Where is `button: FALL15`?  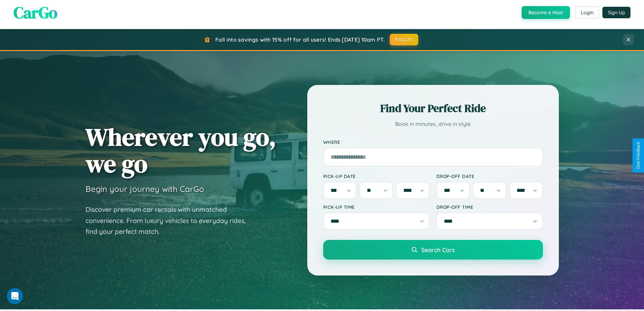 button: FALL15 is located at coordinates (404, 39).